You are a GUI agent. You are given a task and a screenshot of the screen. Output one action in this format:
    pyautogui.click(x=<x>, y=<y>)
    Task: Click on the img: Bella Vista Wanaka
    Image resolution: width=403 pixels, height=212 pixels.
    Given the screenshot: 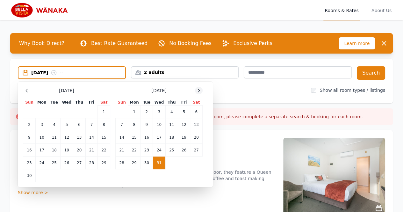 What is the action you would take?
    pyautogui.click(x=41, y=10)
    